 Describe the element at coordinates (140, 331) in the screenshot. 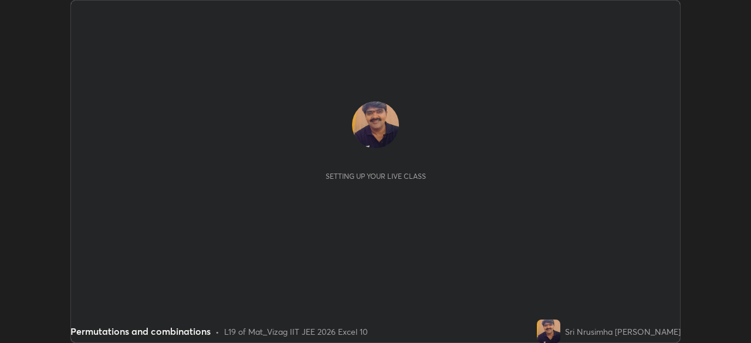

I see `div: Permutations and combinations` at that location.